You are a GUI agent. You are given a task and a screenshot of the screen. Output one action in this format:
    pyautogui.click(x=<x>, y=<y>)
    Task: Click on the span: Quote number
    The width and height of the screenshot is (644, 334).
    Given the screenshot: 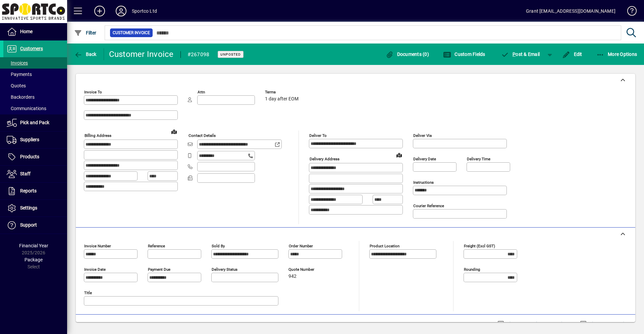 What is the action you would take?
    pyautogui.click(x=309, y=270)
    